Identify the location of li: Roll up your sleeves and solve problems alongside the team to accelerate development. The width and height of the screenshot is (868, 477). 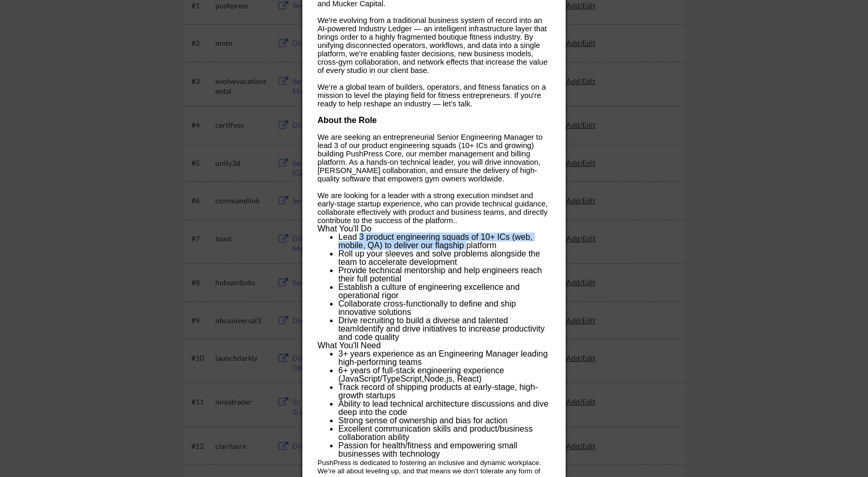
(444, 258).